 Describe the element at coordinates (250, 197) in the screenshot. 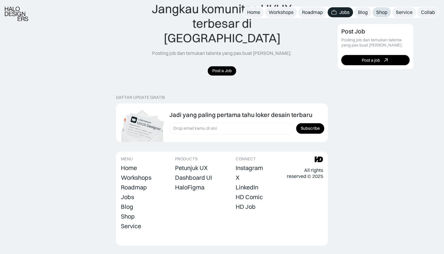

I see `div: HD Comic` at that location.